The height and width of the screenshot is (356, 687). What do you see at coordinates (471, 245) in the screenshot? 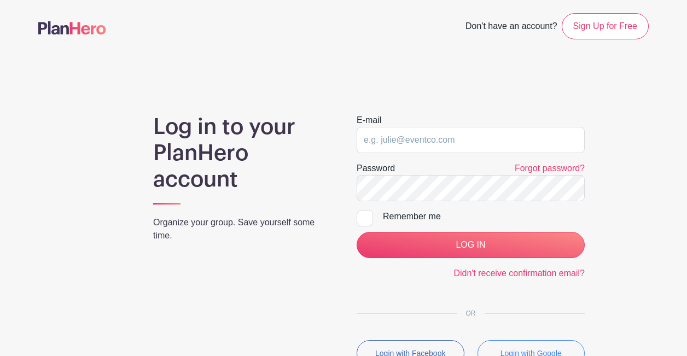
I see `input: LOG IN` at bounding box center [471, 245].